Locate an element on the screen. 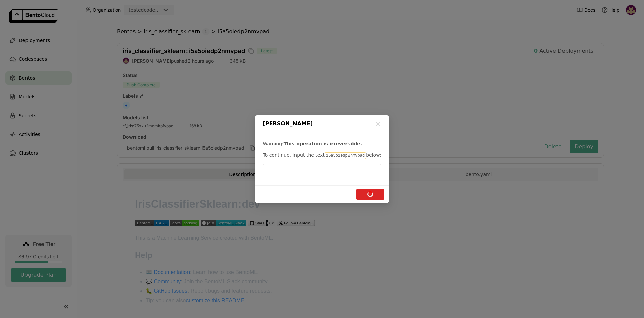 Image resolution: width=644 pixels, height=318 pixels. b: This operation is irreversible. is located at coordinates (323, 143).